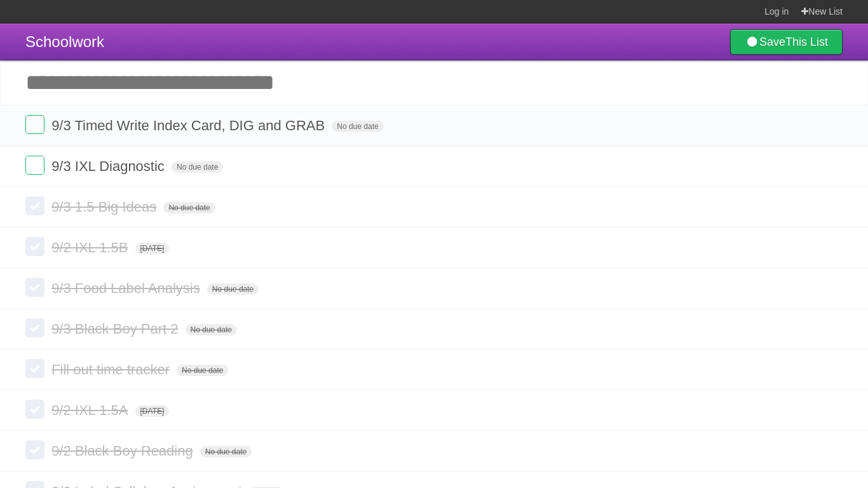 This screenshot has width=868, height=488. What do you see at coordinates (91, 247) in the screenshot?
I see `span: 9/2 IXL 1.5B` at bounding box center [91, 247].